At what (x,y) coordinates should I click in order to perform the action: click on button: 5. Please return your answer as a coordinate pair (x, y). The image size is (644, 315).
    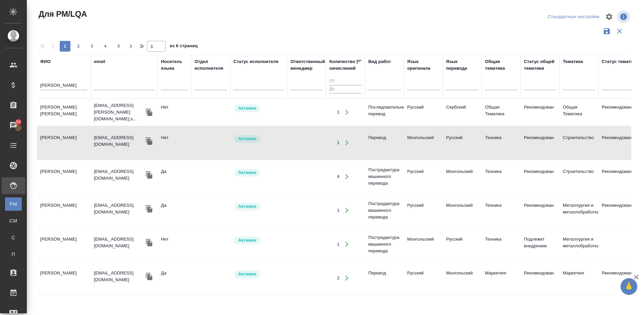
    Looking at the image, I should click on (119, 46).